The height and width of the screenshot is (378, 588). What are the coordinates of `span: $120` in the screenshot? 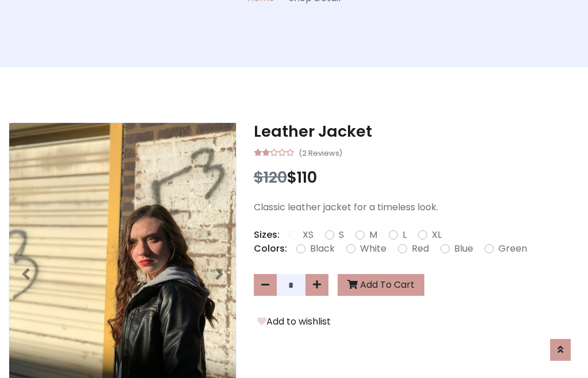 It's located at (270, 176).